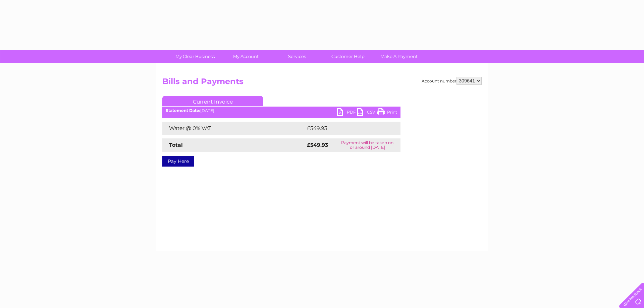  Describe the element at coordinates (387, 113) in the screenshot. I see `a: Print` at that location.